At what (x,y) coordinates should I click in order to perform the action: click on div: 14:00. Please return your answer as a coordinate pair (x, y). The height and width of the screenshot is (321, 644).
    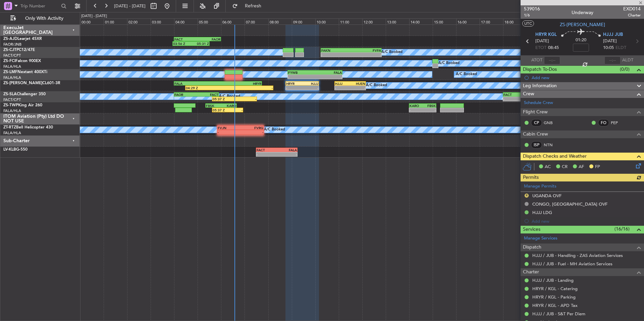
    Looking at the image, I should click on (421, 22).